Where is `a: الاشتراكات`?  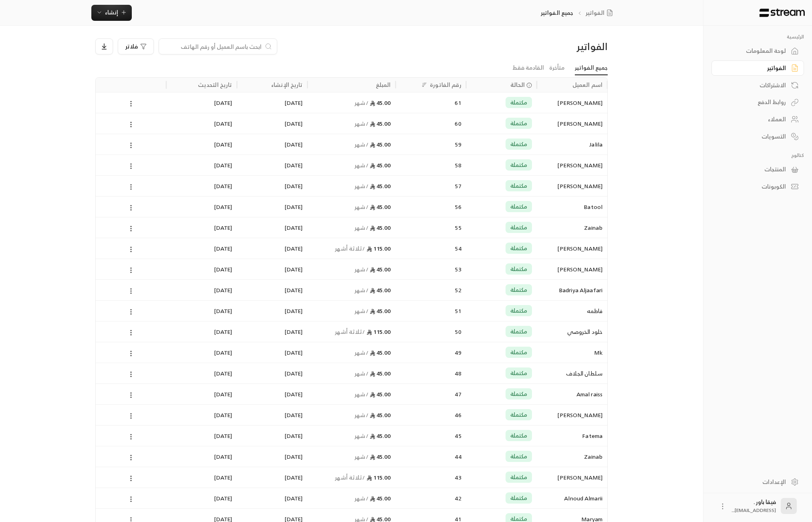
a: الاشتراكات is located at coordinates (757, 85).